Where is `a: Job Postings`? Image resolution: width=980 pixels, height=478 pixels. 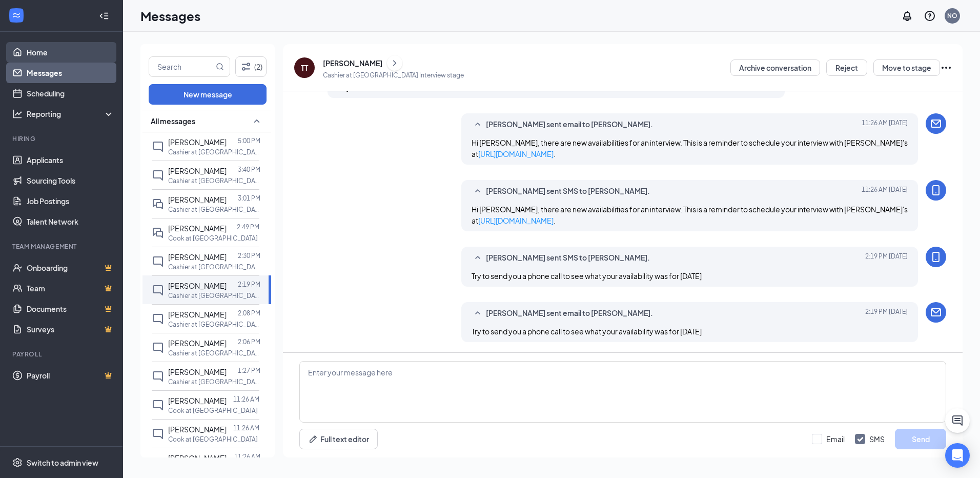
a: Job Postings is located at coordinates (70, 201).